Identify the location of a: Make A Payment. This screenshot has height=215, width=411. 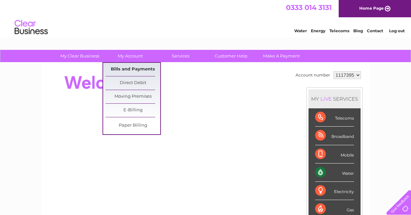
(282, 56).